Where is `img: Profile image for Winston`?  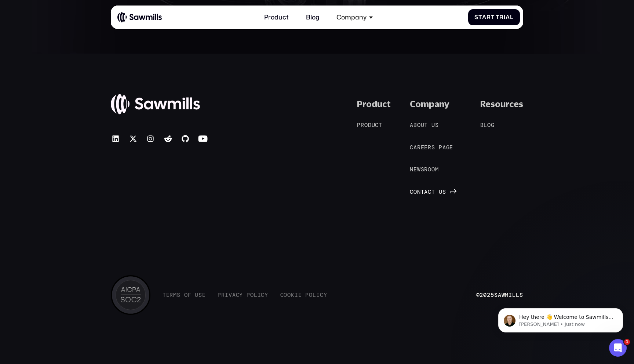
img: Profile image for Winston is located at coordinates (22, 28).